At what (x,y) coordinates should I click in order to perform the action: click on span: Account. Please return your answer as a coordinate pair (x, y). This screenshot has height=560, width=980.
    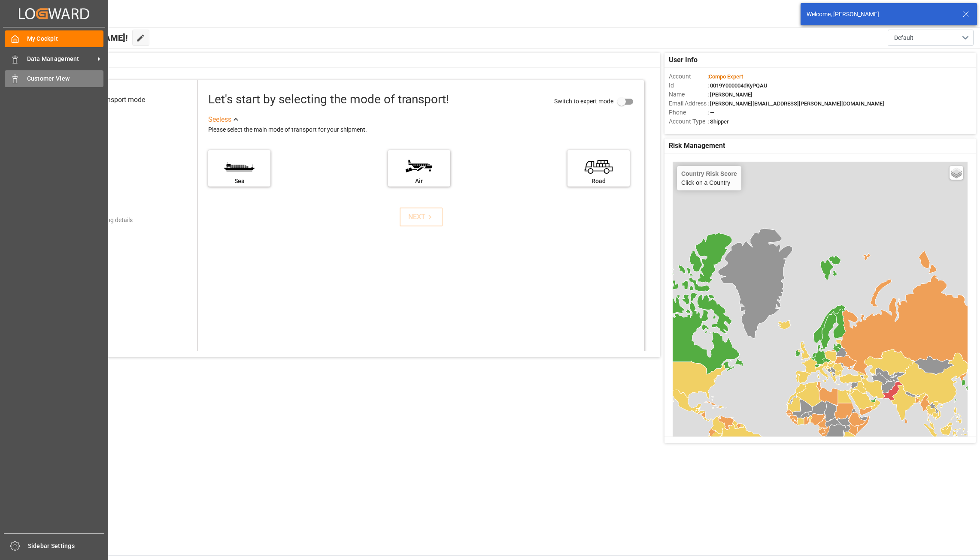
    Looking at the image, I should click on (688, 76).